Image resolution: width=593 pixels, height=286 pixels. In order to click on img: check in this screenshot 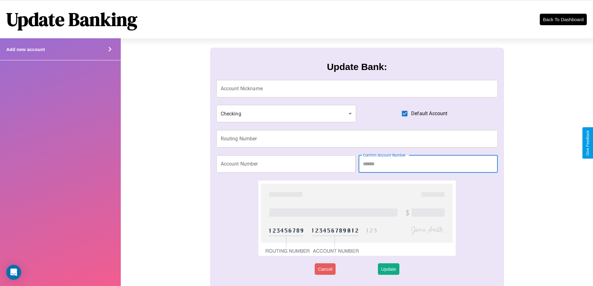, I will do `click(357, 218)`.